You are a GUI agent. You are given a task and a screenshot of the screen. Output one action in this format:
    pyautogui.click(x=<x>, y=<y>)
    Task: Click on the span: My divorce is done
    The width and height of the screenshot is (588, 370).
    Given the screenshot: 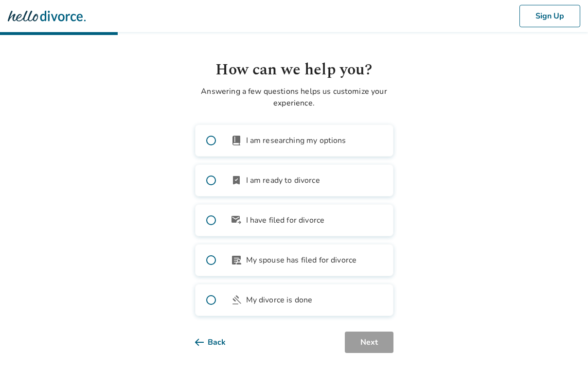 What is the action you would take?
    pyautogui.click(x=279, y=300)
    